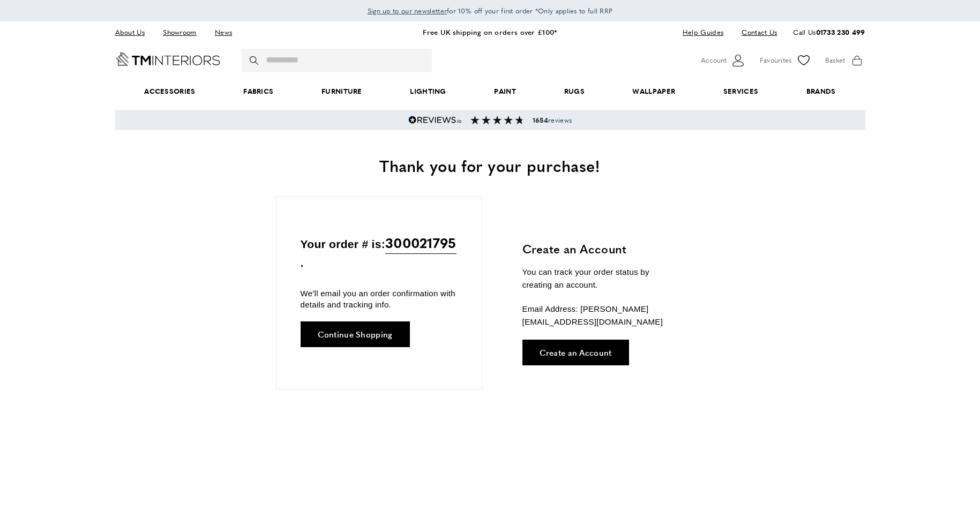 This screenshot has width=980, height=510. I want to click on a: Create an Account, so click(576, 352).